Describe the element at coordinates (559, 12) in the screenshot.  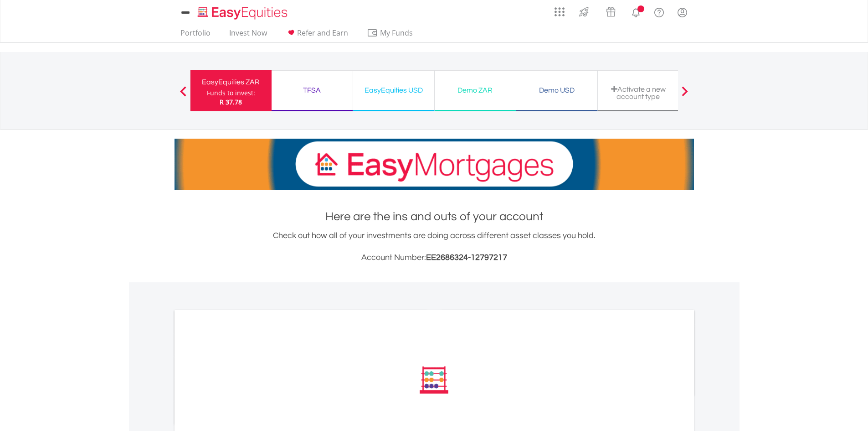
I see `img: grid-menu-icon.svg` at that location.